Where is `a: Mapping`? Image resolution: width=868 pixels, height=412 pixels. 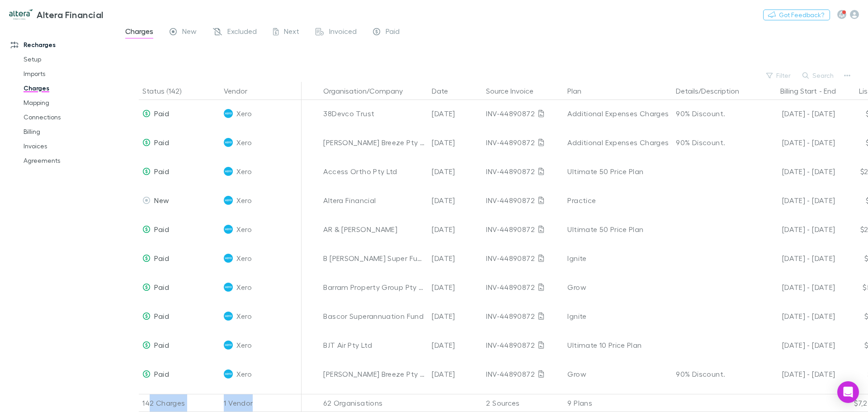
a: Mapping is located at coordinates (68, 103).